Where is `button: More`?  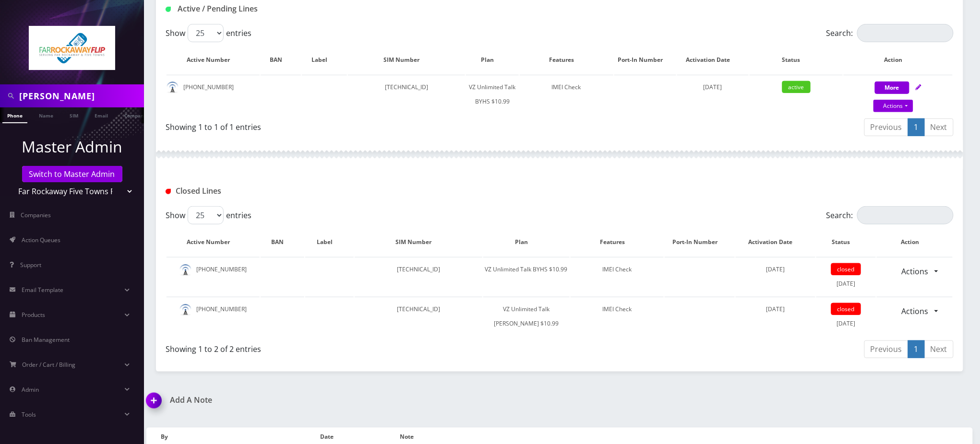 button: More is located at coordinates (892, 87).